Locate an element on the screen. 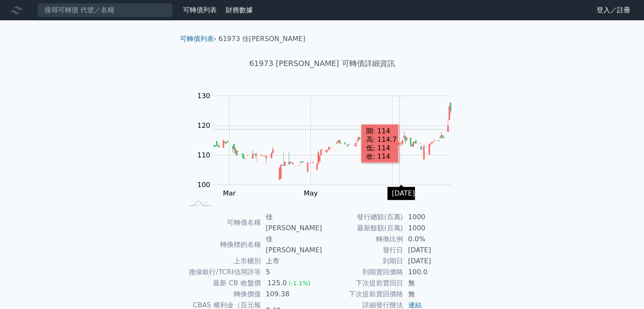 The image size is (644, 309). td: 最新 CB 收盤價 is located at coordinates (222, 283).